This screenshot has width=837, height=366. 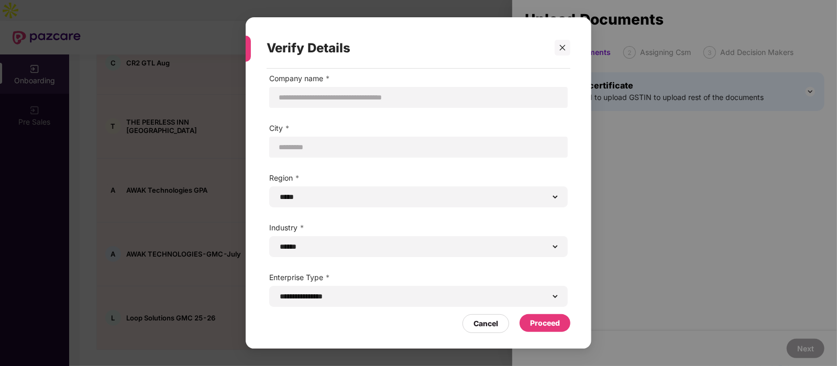 I want to click on label: Region, so click(x=418, y=178).